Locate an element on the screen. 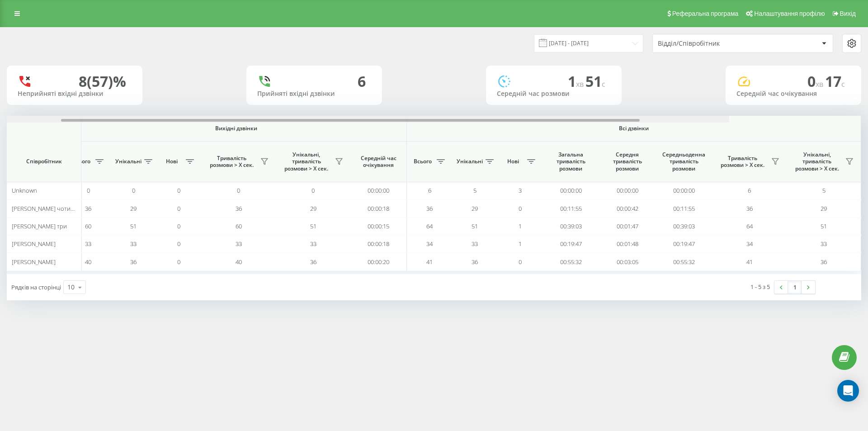  div: 8 (57)% is located at coordinates (102, 81).